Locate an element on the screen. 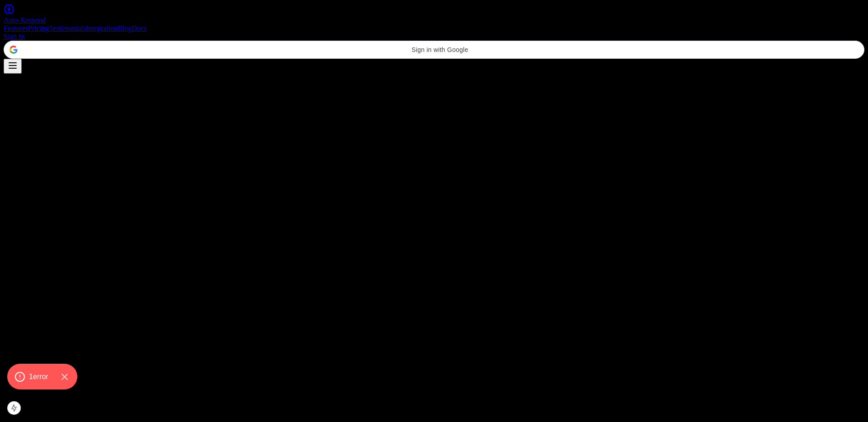 This screenshot has height=422, width=868. div: Auto-Respond is located at coordinates (434, 21).